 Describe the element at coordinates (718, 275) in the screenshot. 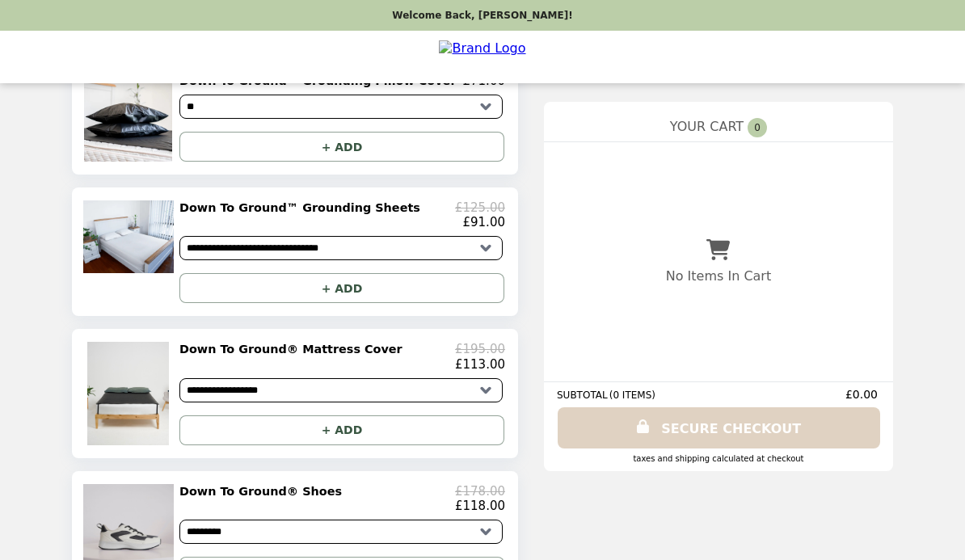

I see `p: No Items In Cart` at that location.